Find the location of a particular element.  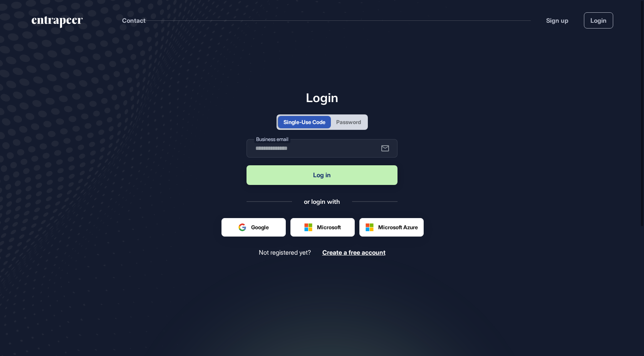

div: or login with is located at coordinates (322, 202).